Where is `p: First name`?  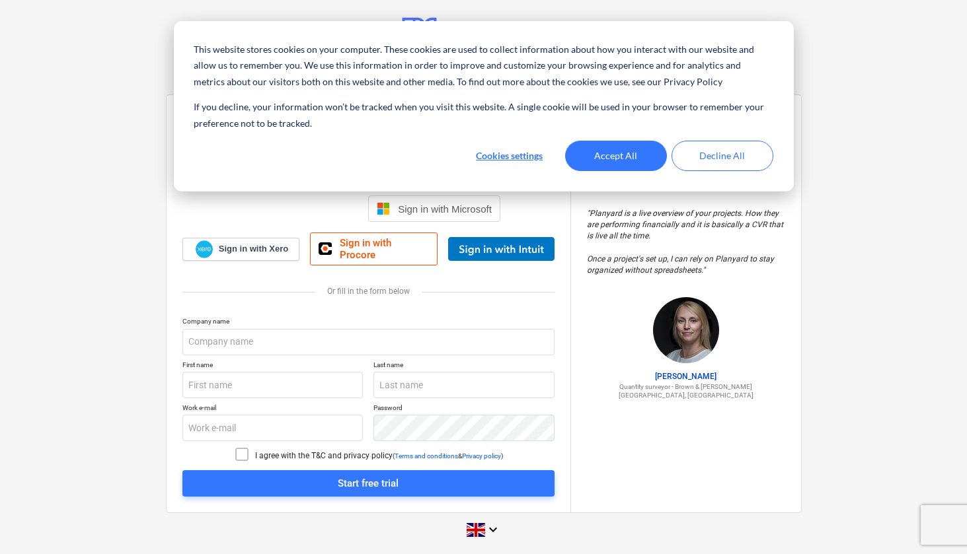 p: First name is located at coordinates (273, 366).